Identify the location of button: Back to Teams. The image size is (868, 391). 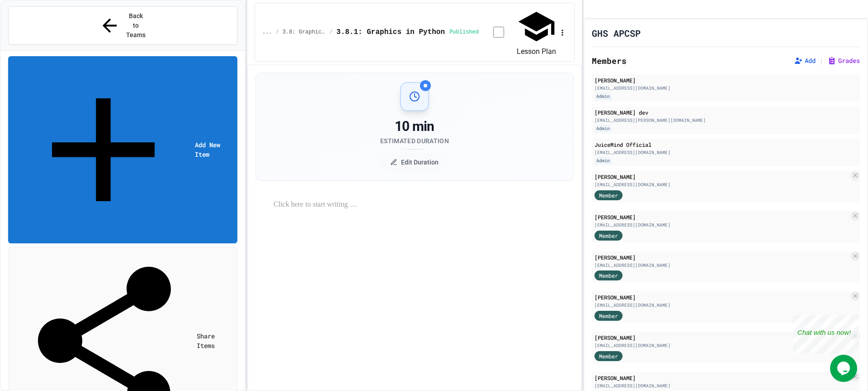
(122, 26).